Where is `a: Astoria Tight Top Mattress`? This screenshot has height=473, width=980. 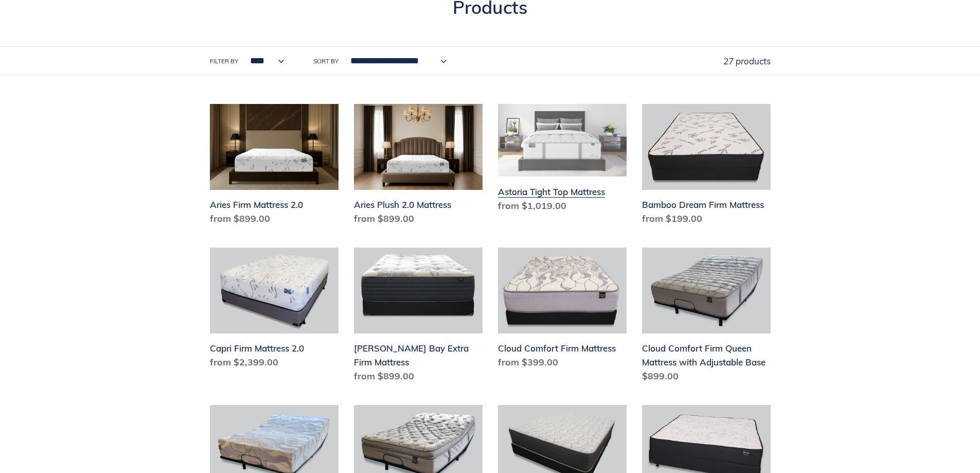
a: Astoria Tight Top Mattress is located at coordinates (562, 160).